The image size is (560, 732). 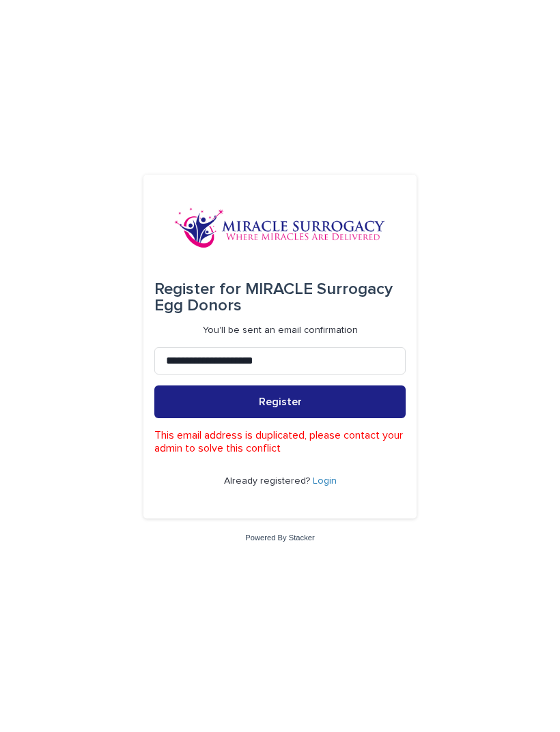 I want to click on span: Already registered?, so click(x=268, y=481).